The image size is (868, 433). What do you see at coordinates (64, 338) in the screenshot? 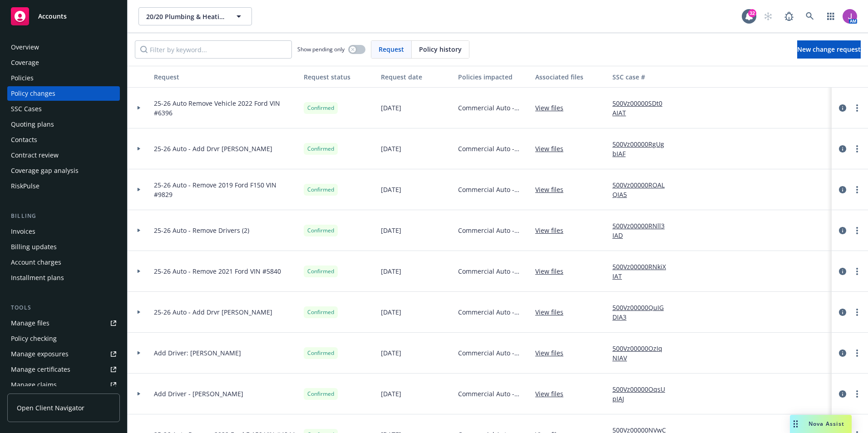
I see `a: Policy checking` at bounding box center [64, 338].